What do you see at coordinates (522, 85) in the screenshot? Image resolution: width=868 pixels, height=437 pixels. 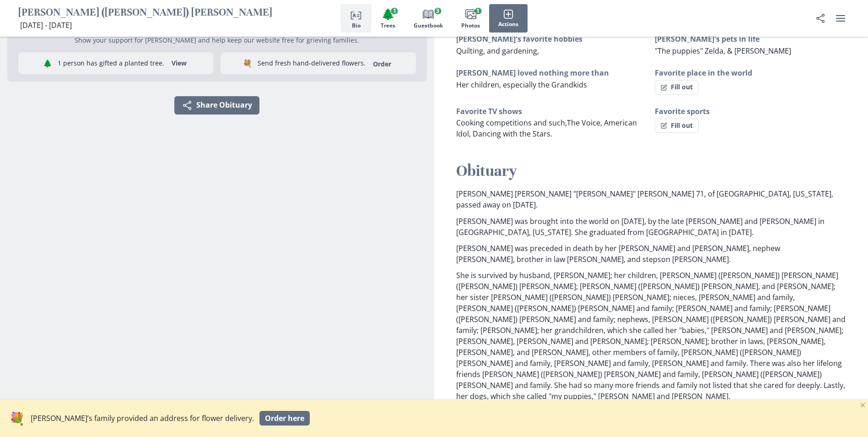 I see `span: Her children, especially the Grandkids` at bounding box center [522, 85].